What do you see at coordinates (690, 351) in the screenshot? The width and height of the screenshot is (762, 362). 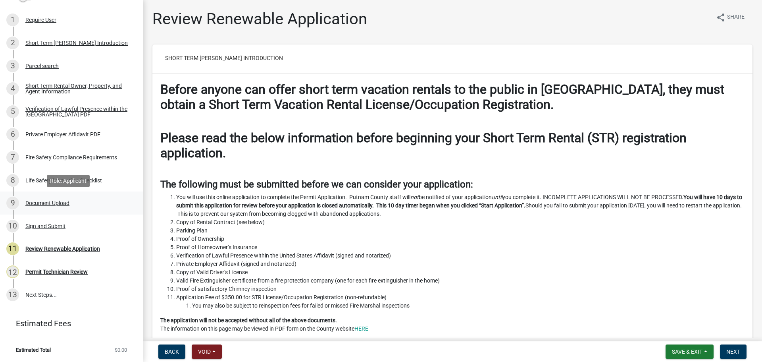 I see `button: Save & Exit` at bounding box center [690, 351].